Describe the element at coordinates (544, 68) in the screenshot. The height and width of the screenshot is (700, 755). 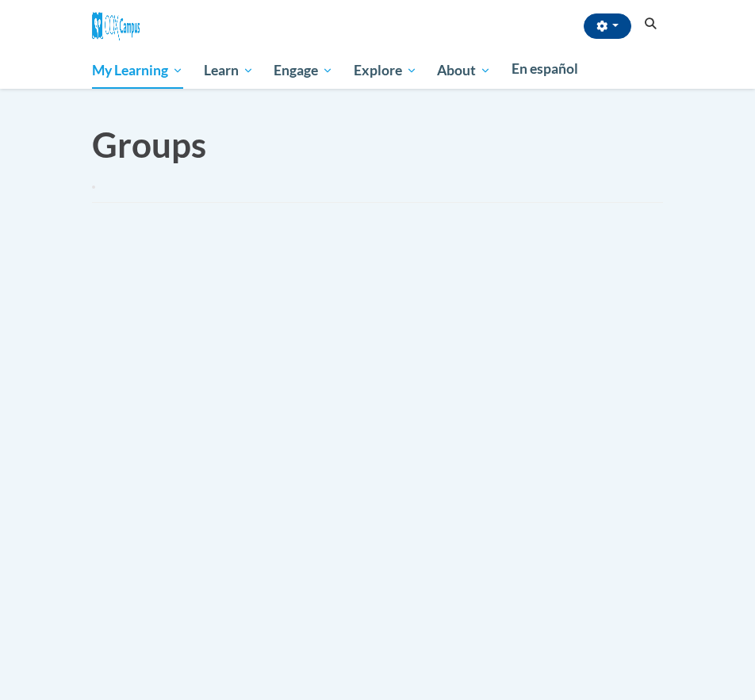
I see `span: En español` at that location.